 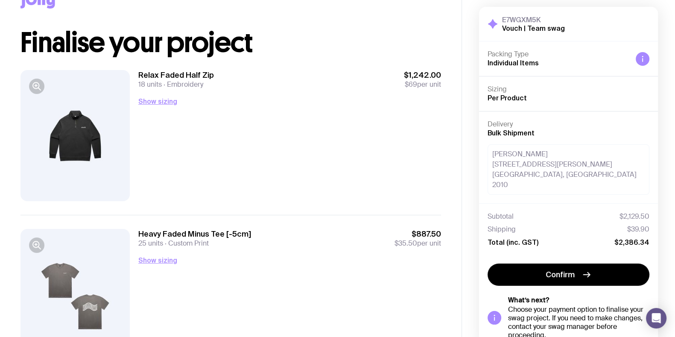 I want to click on span: $887.50, so click(x=418, y=234).